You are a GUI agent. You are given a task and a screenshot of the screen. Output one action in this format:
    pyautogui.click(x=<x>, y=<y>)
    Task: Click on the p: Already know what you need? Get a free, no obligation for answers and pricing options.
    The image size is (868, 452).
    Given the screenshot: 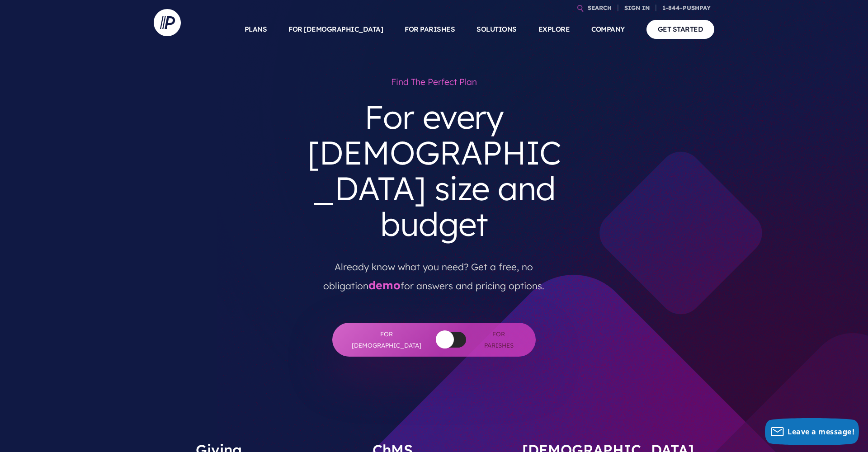 What is the action you would take?
    pyautogui.click(x=434, y=273)
    